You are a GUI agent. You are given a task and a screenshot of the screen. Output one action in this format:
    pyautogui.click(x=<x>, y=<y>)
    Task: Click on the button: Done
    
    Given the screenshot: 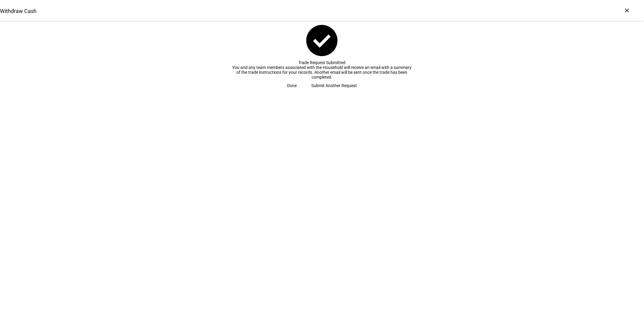 What is the action you would take?
    pyautogui.click(x=292, y=86)
    